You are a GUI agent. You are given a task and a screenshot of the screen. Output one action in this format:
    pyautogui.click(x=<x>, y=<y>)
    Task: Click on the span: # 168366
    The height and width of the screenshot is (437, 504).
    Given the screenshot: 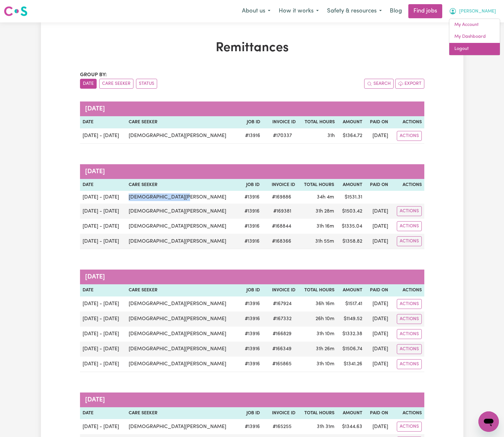 What is the action you would take?
    pyautogui.click(x=282, y=242)
    